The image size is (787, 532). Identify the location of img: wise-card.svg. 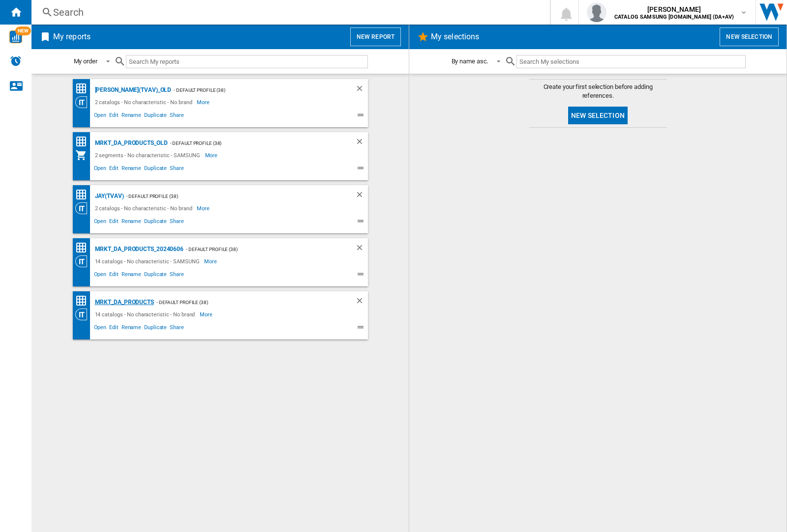
(15, 37).